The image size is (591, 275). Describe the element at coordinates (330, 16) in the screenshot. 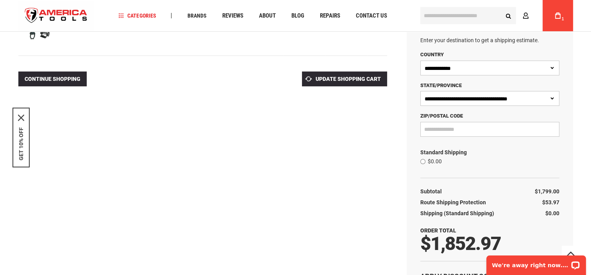

I see `span: Repairs` at that location.